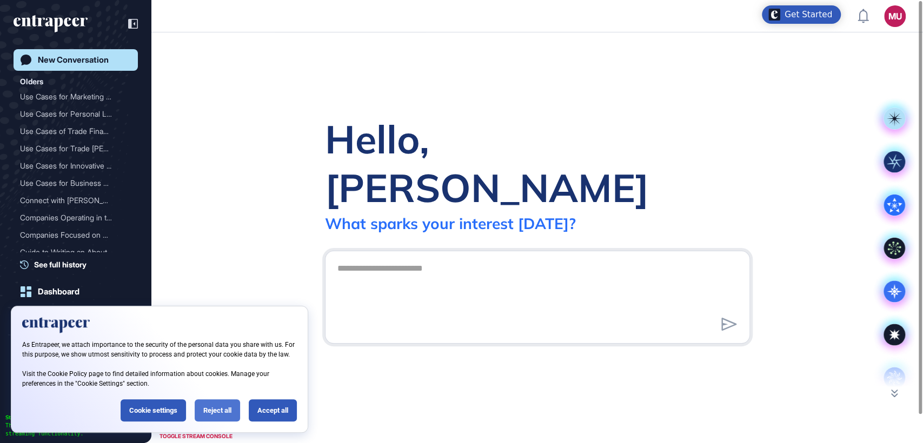  What do you see at coordinates (76, 149) in the screenshot?
I see `div: Use Cases for Trade Finance Products` at bounding box center [76, 149].